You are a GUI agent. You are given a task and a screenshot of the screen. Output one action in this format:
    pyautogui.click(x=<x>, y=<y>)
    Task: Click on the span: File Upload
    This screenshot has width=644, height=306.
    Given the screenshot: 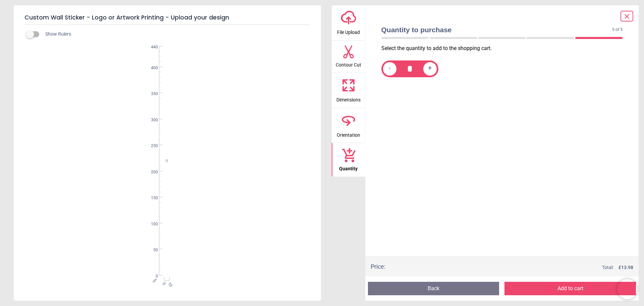 What is the action you would take?
    pyautogui.click(x=349, y=31)
    